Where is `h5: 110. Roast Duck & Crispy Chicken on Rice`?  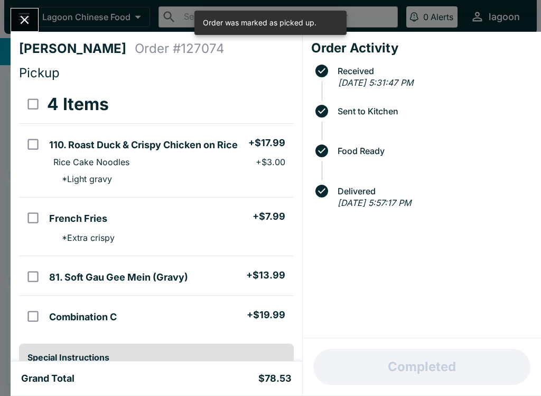 h5: 110. Roast Duck & Crispy Chicken on Rice is located at coordinates (143, 145).